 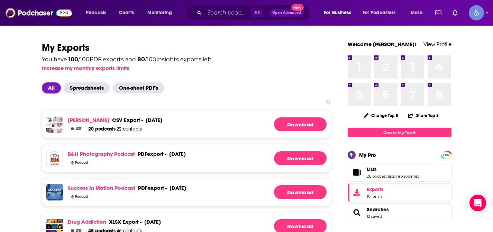 What do you see at coordinates (87, 88) in the screenshot?
I see `span: Spreadsheets` at bounding box center [87, 88].